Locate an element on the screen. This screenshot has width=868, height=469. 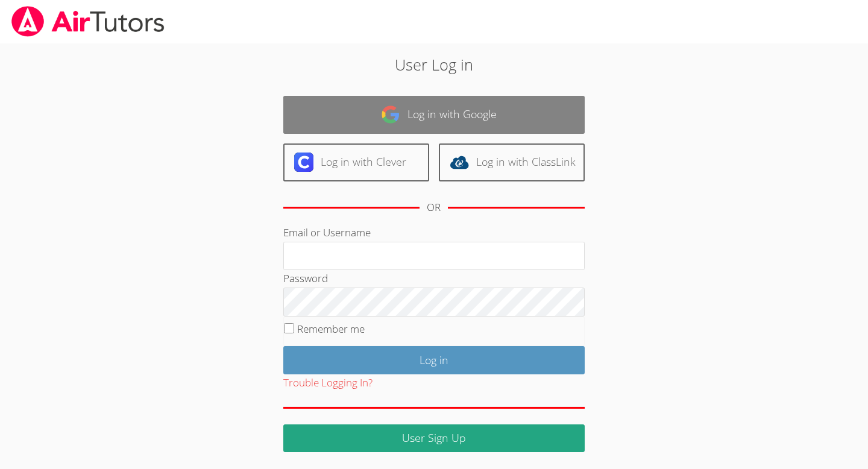
button: Trouble Logging In? is located at coordinates (328, 382).